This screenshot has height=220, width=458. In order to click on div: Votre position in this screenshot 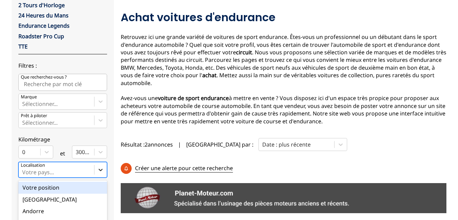, I will do `click(63, 187)`.